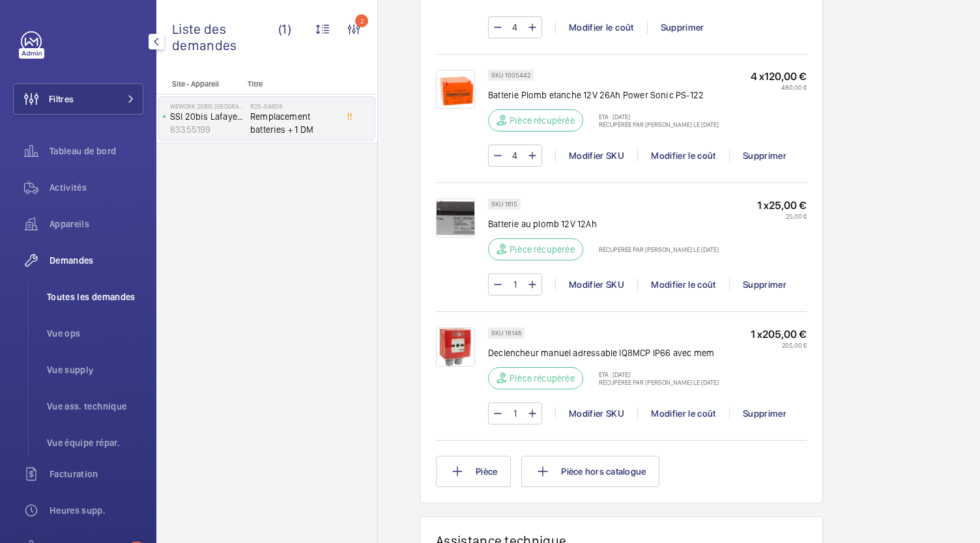 This screenshot has height=543, width=980. Describe the element at coordinates (590, 471) in the screenshot. I see `button: Pièce hors catalogue` at that location.